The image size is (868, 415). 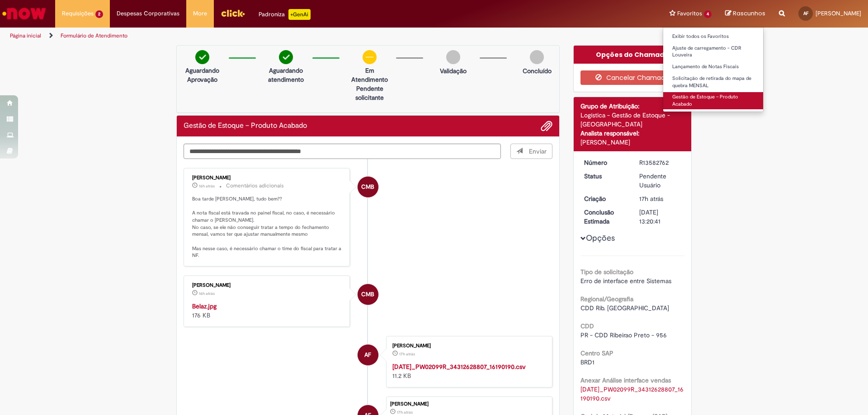 I want to click on span: BRD1, so click(x=587, y=362).